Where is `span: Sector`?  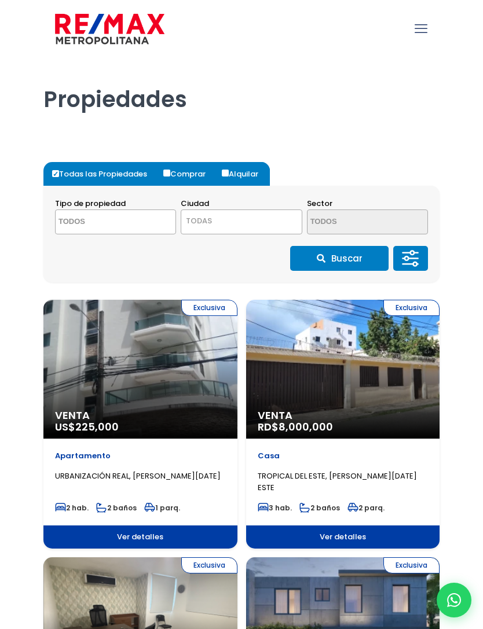 span: Sector is located at coordinates (320, 203).